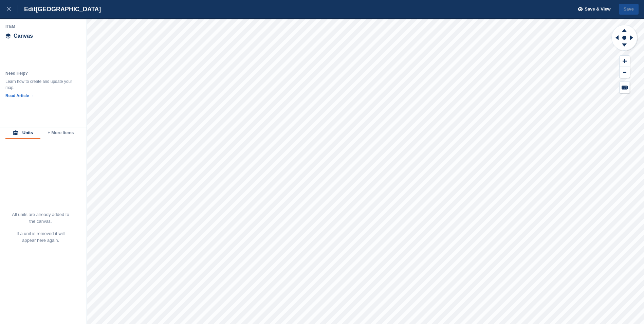 The image size is (644, 324). I want to click on button: Zoom In, so click(625, 61).